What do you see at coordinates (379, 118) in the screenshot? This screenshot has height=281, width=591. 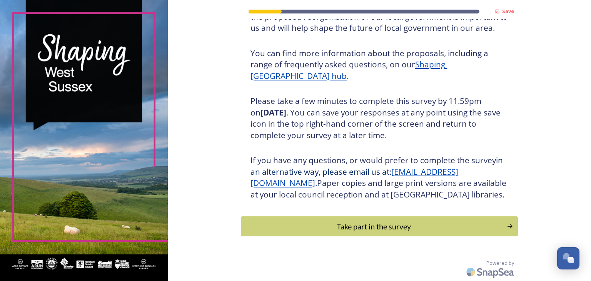 I see `h3: Please take a few minutes to complete this survey by 11.59pm on . You can save your responses at ...` at bounding box center [379, 118].